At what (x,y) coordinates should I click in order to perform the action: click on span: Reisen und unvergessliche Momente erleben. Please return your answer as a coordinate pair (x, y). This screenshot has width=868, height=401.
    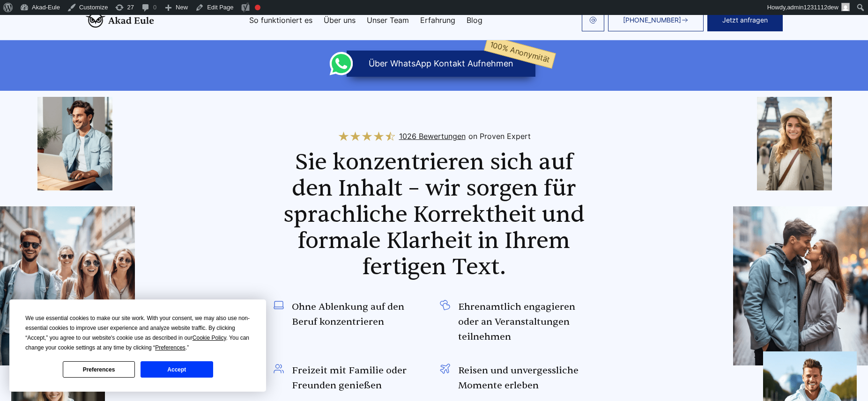
    Looking at the image, I should click on (527, 378).